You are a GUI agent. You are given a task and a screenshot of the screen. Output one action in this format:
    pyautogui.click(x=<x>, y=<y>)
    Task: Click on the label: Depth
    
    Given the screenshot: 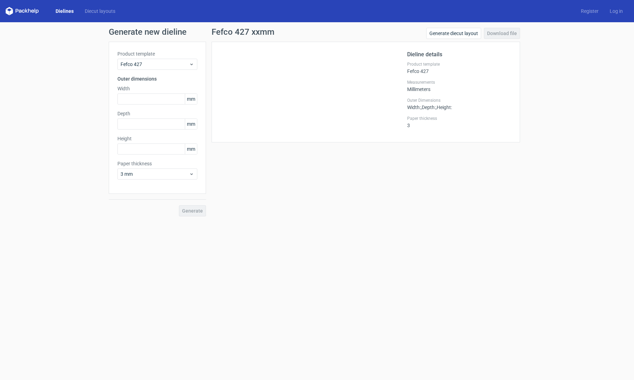 What is the action you would take?
    pyautogui.click(x=157, y=114)
    